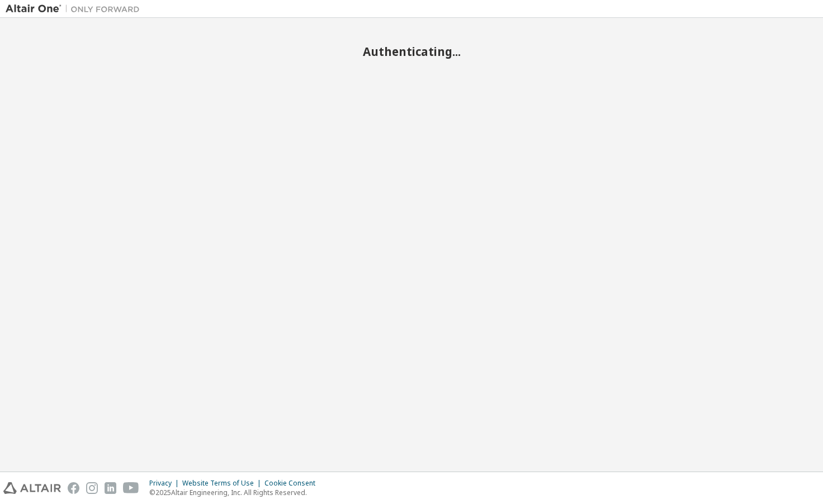 The width and height of the screenshot is (823, 504). Describe the element at coordinates (293, 483) in the screenshot. I see `div: Cookie Consent` at that location.